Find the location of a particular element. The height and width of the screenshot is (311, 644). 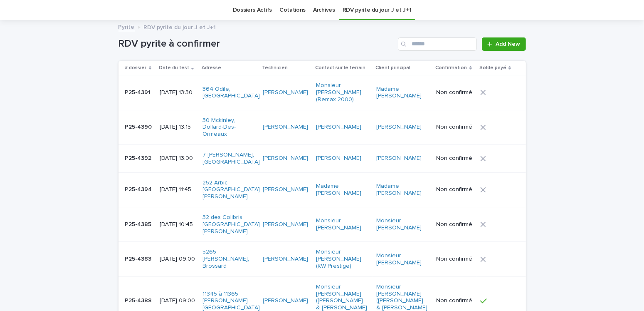

a: Dossiers Actifs is located at coordinates (253, 10).